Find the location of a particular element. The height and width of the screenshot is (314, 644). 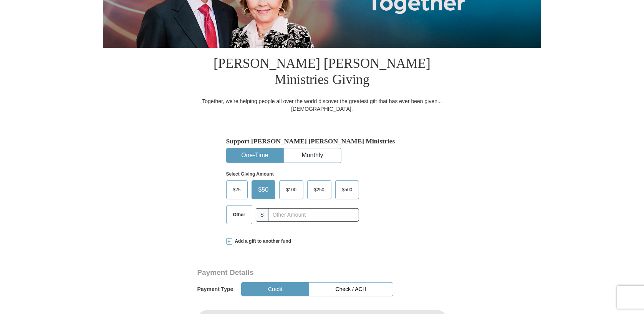

h5: Payment Type is located at coordinates (215, 290).